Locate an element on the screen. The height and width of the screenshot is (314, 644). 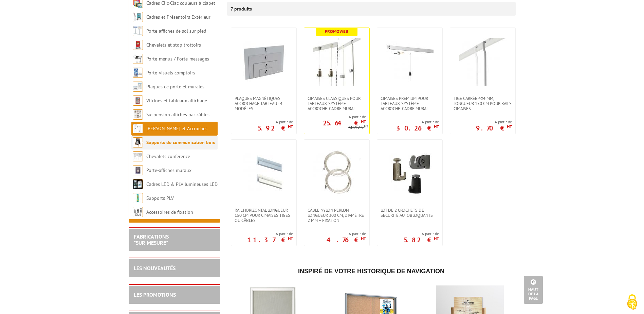
a: LES NOUVEAUTÉS is located at coordinates (154, 268).